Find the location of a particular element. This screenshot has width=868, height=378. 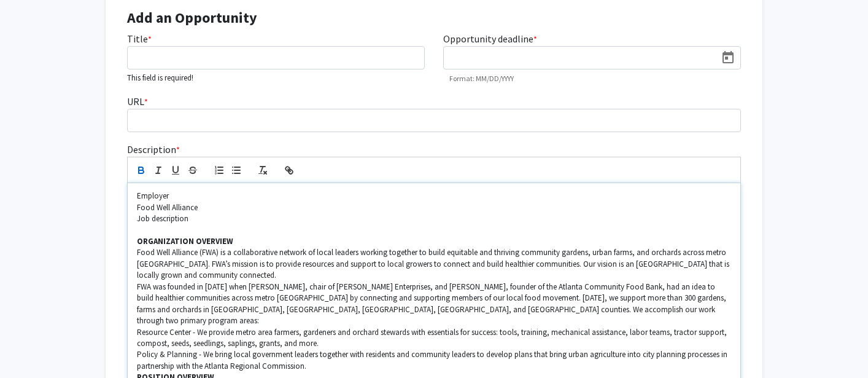

button: Open calendar is located at coordinates (728, 58).